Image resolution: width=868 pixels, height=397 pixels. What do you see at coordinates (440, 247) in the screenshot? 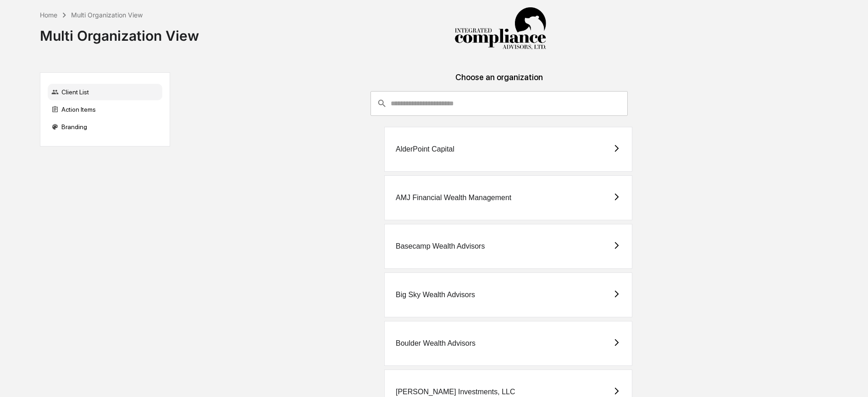
I see `div: Basecamp Wealth Advisors` at bounding box center [440, 247].